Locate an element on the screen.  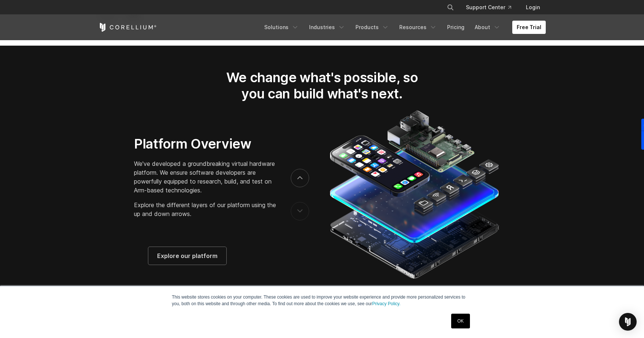
h3: Platform Overview is located at coordinates (205, 144).